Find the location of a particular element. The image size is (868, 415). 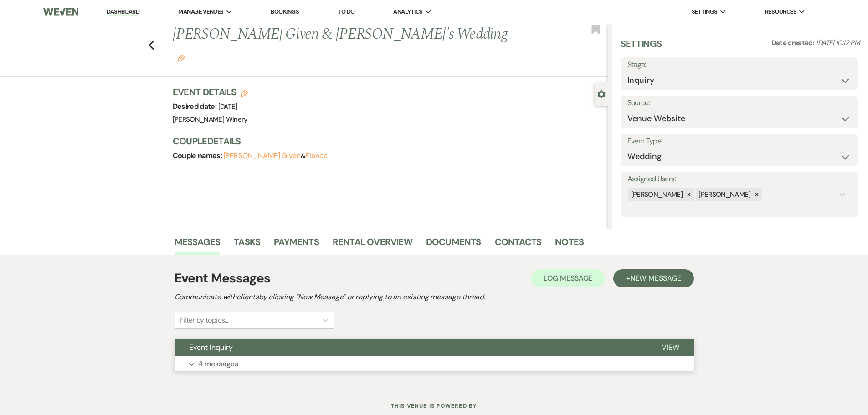

span: Manage Venues is located at coordinates (200, 12).